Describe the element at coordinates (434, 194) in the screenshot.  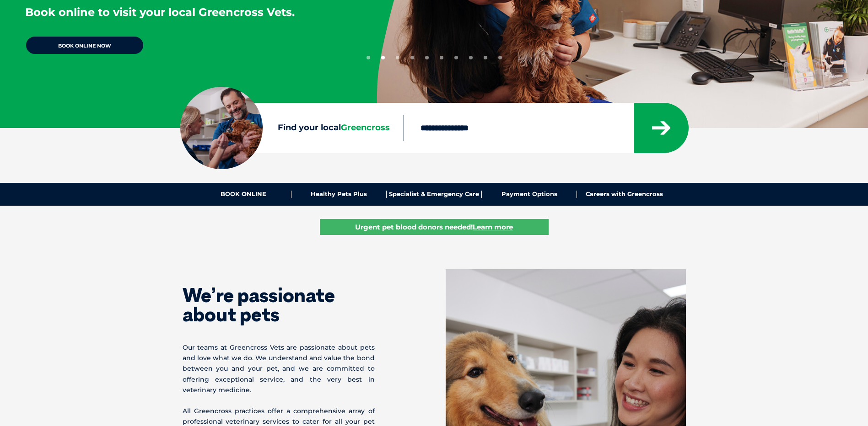
I see `a: Specialist & Emergency Care` at that location.